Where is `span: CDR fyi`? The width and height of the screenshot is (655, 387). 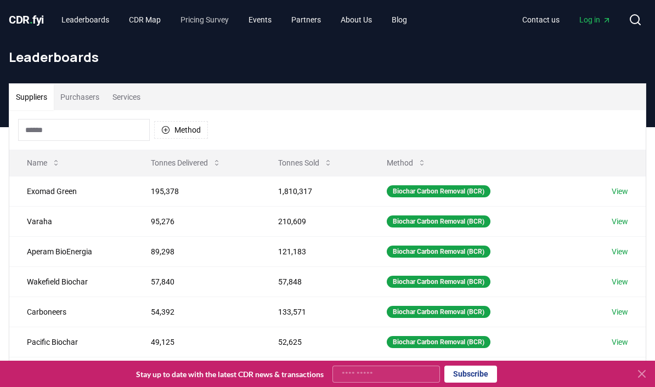 span: CDR fyi is located at coordinates (26, 20).